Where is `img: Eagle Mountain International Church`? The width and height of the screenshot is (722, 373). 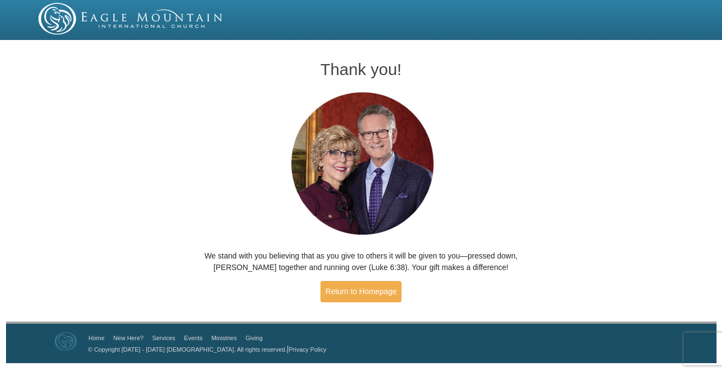
img: Eagle Mountain International Church is located at coordinates (66, 341).